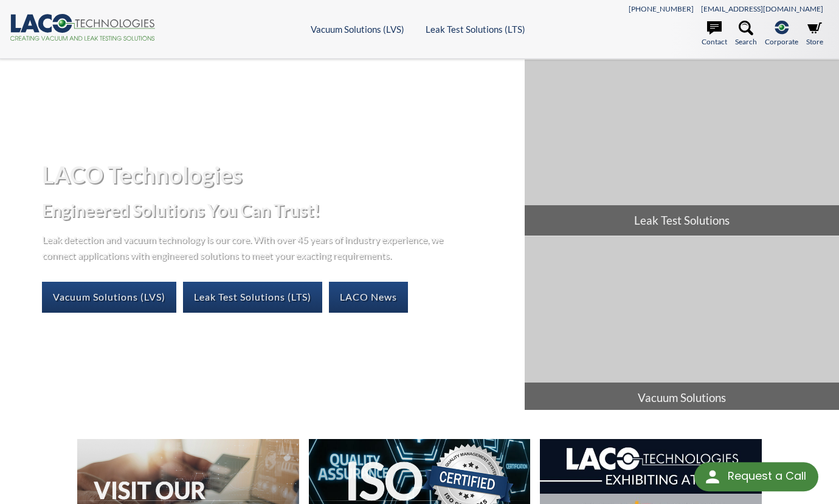  I want to click on a: Search, so click(745, 34).